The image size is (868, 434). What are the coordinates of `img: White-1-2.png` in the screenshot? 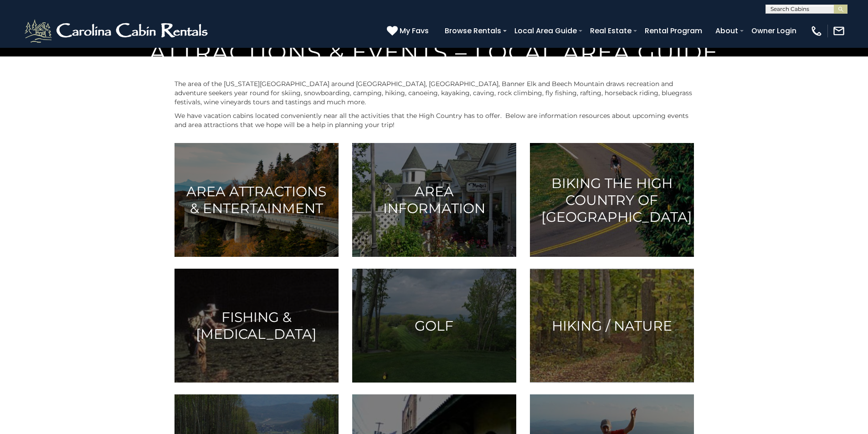 It's located at (117, 31).